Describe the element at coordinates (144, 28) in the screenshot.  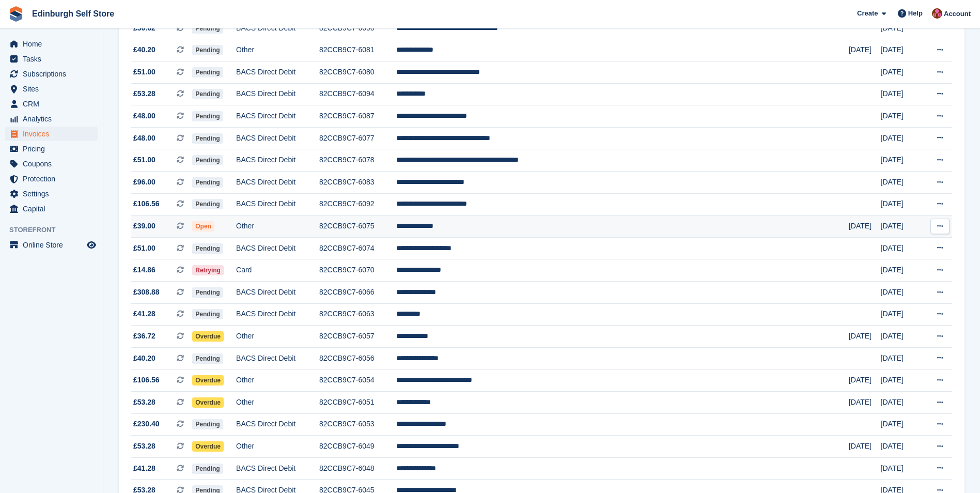
I see `span: £50.62` at that location.